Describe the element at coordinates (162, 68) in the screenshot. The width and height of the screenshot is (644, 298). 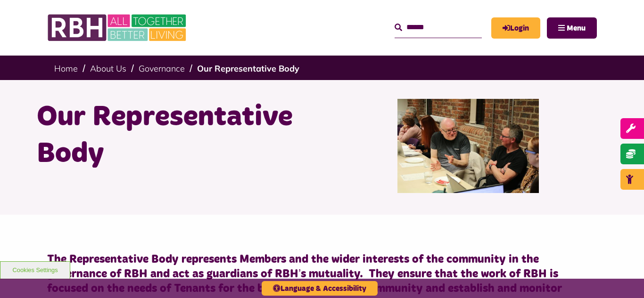
I see `a: Governance` at that location.